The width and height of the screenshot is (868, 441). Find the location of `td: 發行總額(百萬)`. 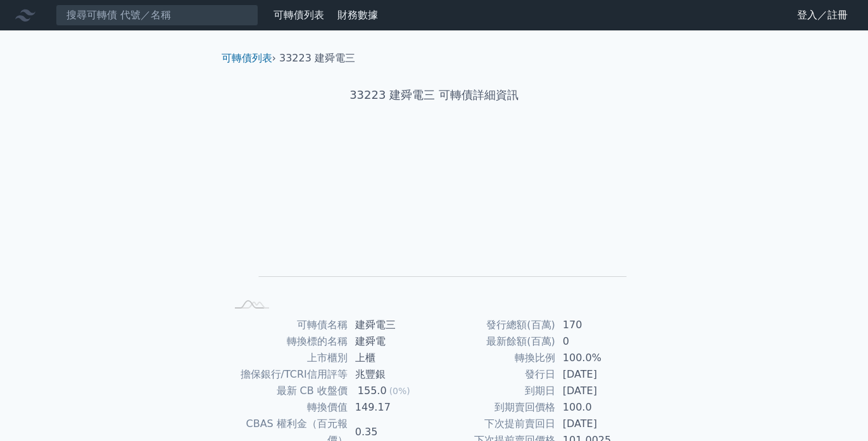

td: 發行總額(百萬) is located at coordinates (494, 325).